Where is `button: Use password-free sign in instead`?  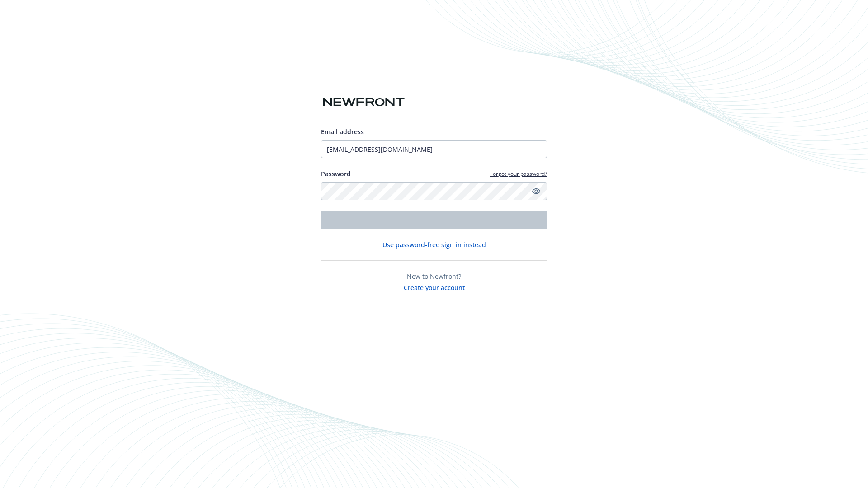
button: Use password-free sign in instead is located at coordinates (434, 244).